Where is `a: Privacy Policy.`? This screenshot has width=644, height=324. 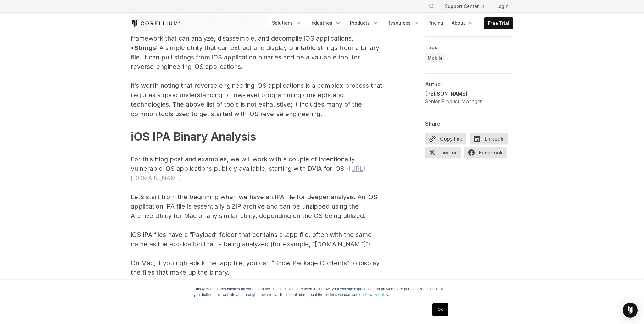 a: Privacy Policy. is located at coordinates (377, 295).